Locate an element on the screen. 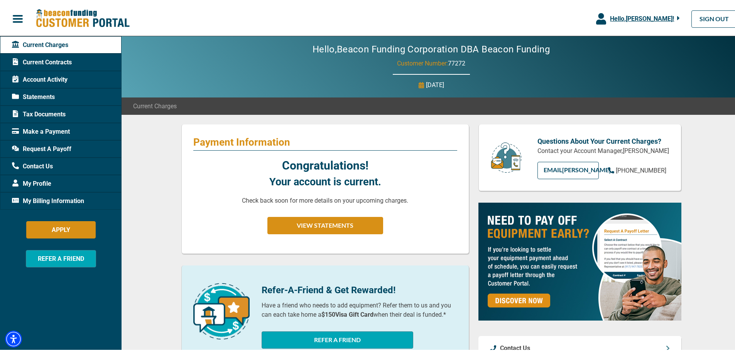 The width and height of the screenshot is (735, 351). span: Customer Number: is located at coordinates (422, 62).